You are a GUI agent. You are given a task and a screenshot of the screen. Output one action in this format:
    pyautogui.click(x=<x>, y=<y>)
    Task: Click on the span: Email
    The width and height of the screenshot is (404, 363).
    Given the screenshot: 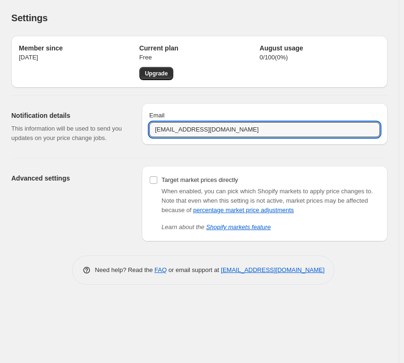 What is the action you would take?
    pyautogui.click(x=157, y=115)
    